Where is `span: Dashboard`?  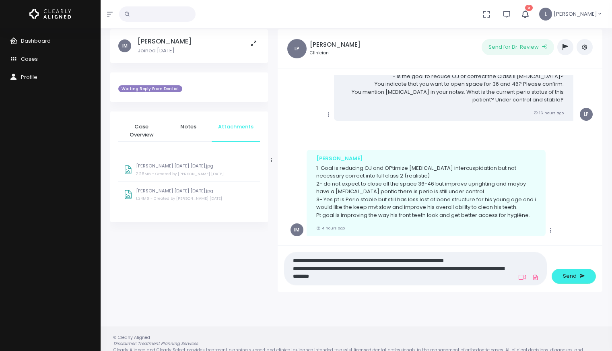 span: Dashboard is located at coordinates (36, 41).